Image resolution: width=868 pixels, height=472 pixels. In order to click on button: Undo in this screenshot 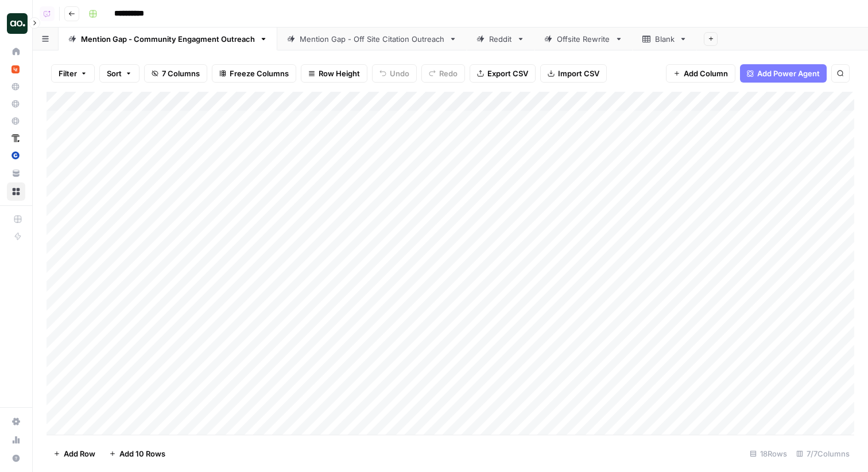, I will do `click(394, 73)`.